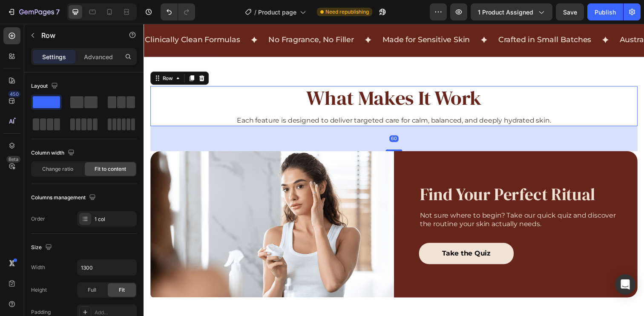 The height and width of the screenshot is (316, 644). What do you see at coordinates (536, 16) in the screenshot?
I see `p: Australian Made & Owned` at bounding box center [536, 16].